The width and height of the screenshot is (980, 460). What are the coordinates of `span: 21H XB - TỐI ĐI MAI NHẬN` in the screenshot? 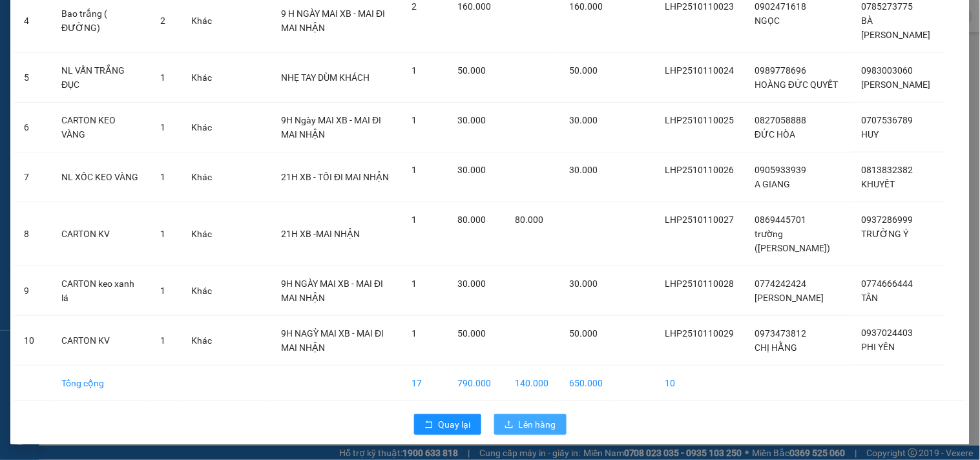 It's located at (335, 177).